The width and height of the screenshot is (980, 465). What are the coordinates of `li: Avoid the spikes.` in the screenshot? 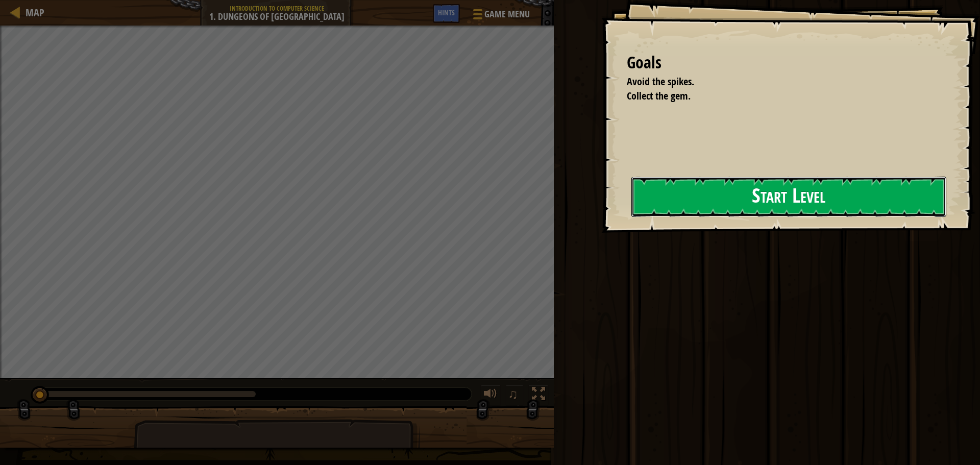 It's located at (778, 82).